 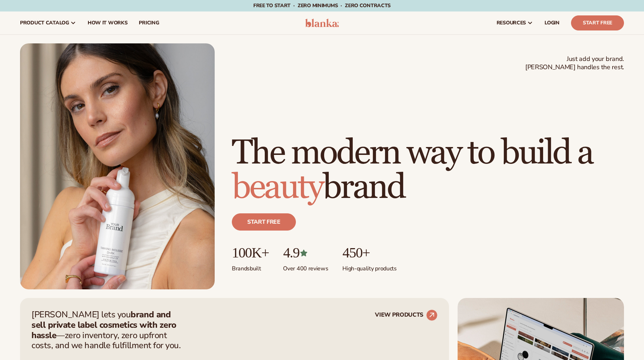 What do you see at coordinates (250, 266) in the screenshot?
I see `p: Brands built` at bounding box center [250, 266].